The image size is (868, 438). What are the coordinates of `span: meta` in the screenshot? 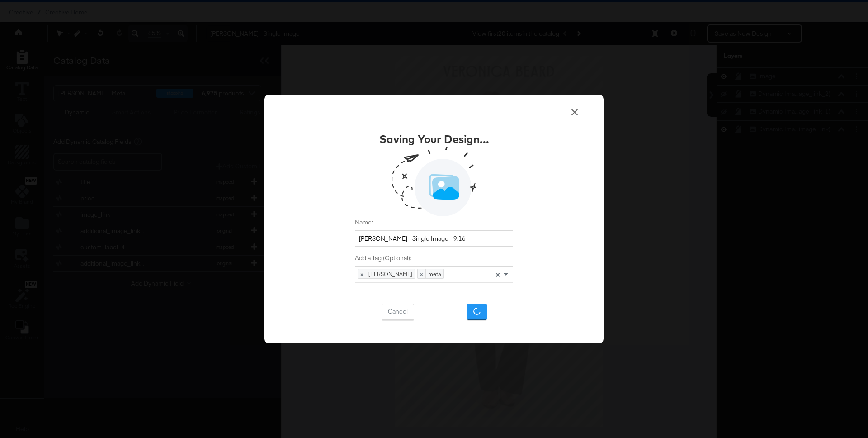 It's located at (435, 274).